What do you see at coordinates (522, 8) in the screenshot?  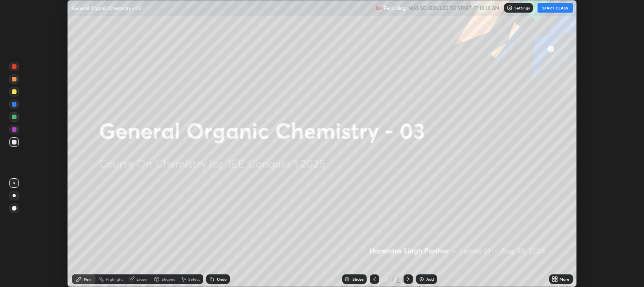 I see `p: Settings` at bounding box center [522, 8].